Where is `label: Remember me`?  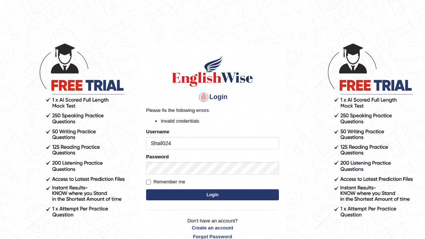
label: Remember me is located at coordinates (166, 182).